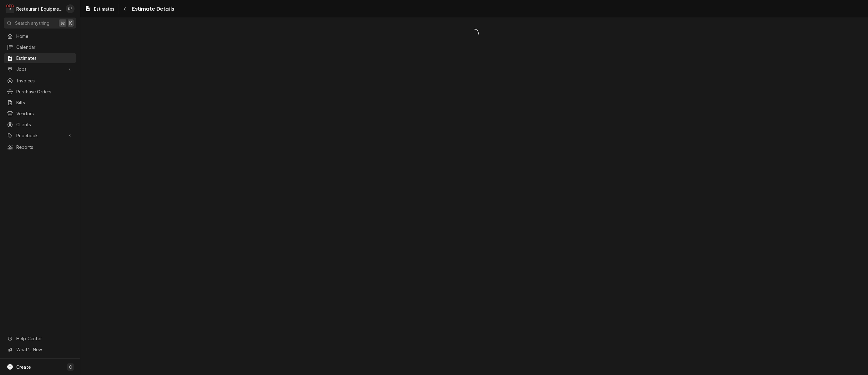  What do you see at coordinates (45, 125) in the screenshot?
I see `span: Clients` at bounding box center [45, 125].